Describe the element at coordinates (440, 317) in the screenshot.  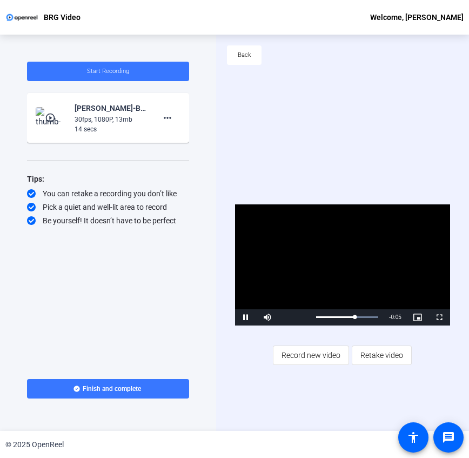
I see `button: Fullscreen` at that location.